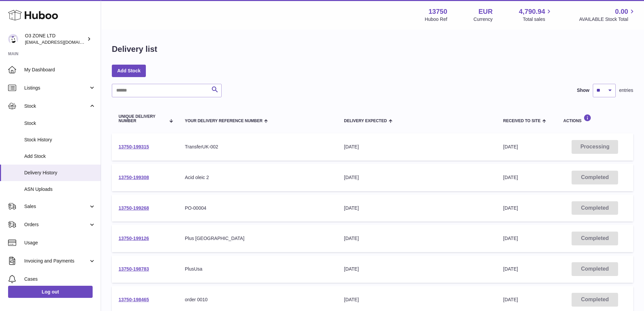  I want to click on span: AVAILABLE Stock Total, so click(607, 19).